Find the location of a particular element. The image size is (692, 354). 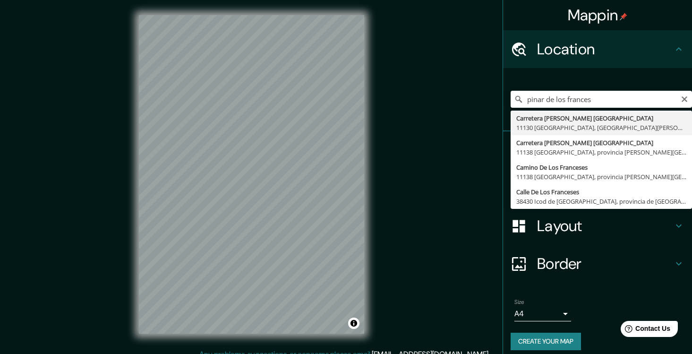

h4: Location is located at coordinates (605, 49).